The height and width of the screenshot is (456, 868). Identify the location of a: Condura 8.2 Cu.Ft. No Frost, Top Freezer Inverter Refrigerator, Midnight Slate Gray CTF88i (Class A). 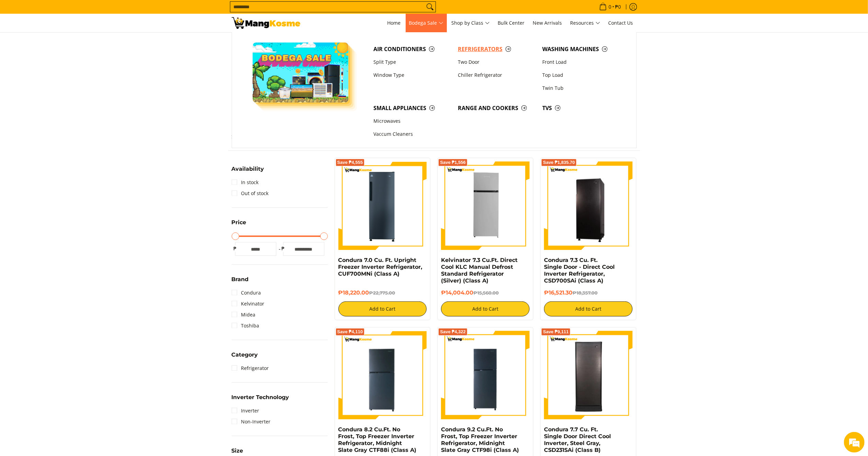
(378, 439).